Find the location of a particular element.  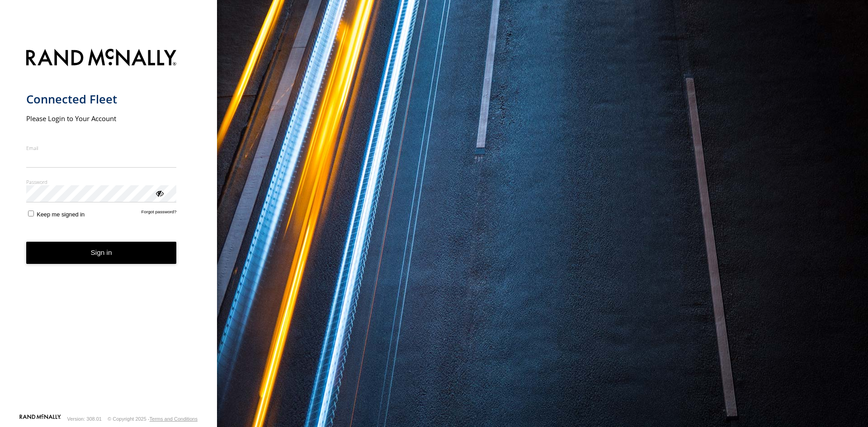

h2: Please Login to Your Account is located at coordinates (101, 118).